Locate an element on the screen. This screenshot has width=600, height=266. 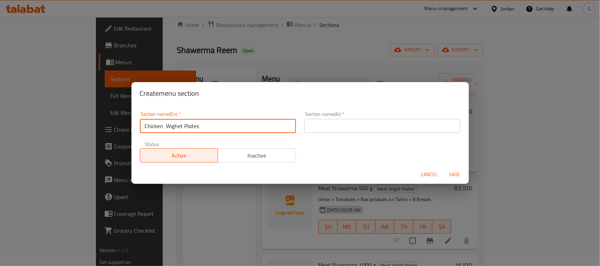
button: Cancel is located at coordinates (429, 175).